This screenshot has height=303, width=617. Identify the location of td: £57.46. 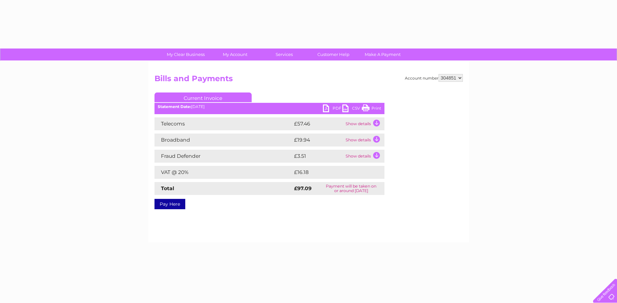
(318, 124).